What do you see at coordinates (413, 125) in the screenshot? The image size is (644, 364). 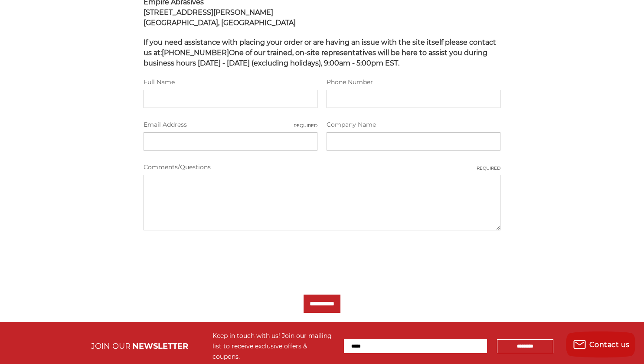 I see `label: Company Name` at bounding box center [413, 125].